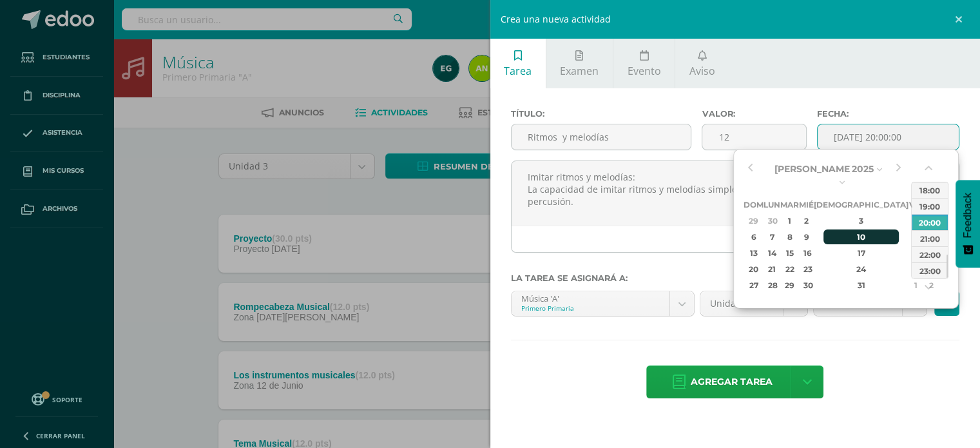 Image resolution: width=980 pixels, height=448 pixels. What do you see at coordinates (518, 63) in the screenshot?
I see `a: Tarea` at bounding box center [518, 63].